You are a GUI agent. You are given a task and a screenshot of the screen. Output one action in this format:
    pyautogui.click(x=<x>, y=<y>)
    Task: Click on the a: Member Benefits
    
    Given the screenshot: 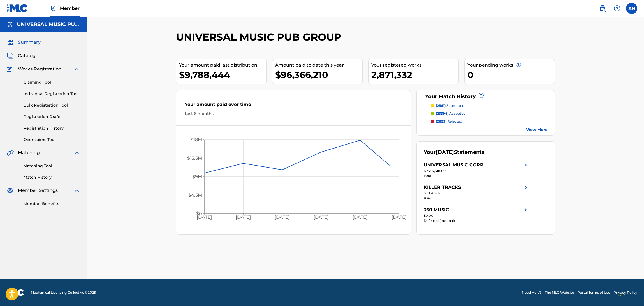 What is the action you would take?
    pyautogui.click(x=52, y=204)
    